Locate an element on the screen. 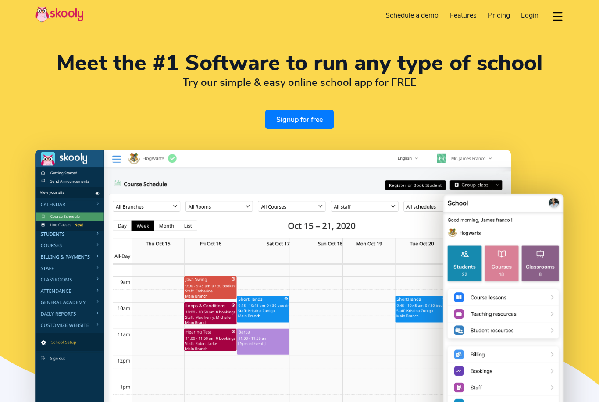 The height and width of the screenshot is (402, 599). a: Signup for free is located at coordinates (300, 119).